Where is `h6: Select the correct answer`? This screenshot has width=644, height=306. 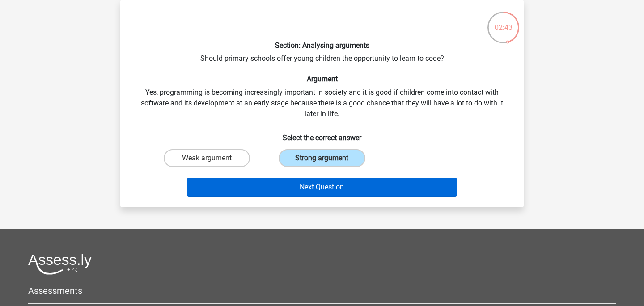
h6: Select the correct answer is located at coordinates (322, 134).